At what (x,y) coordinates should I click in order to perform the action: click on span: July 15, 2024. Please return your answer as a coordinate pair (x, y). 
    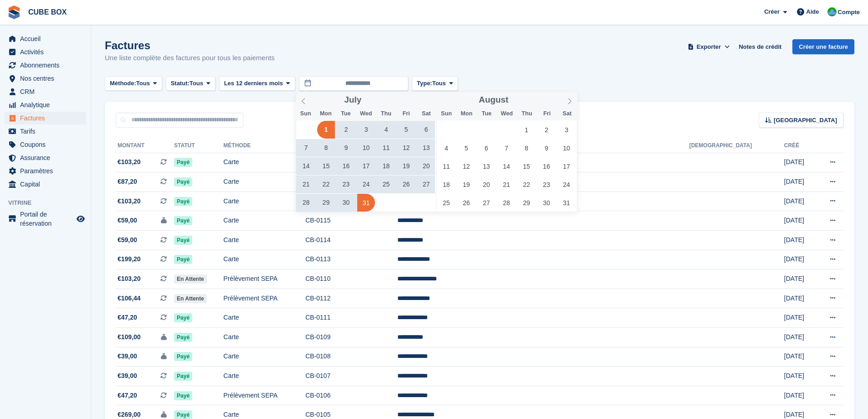
    Looking at the image, I should click on (326, 166).